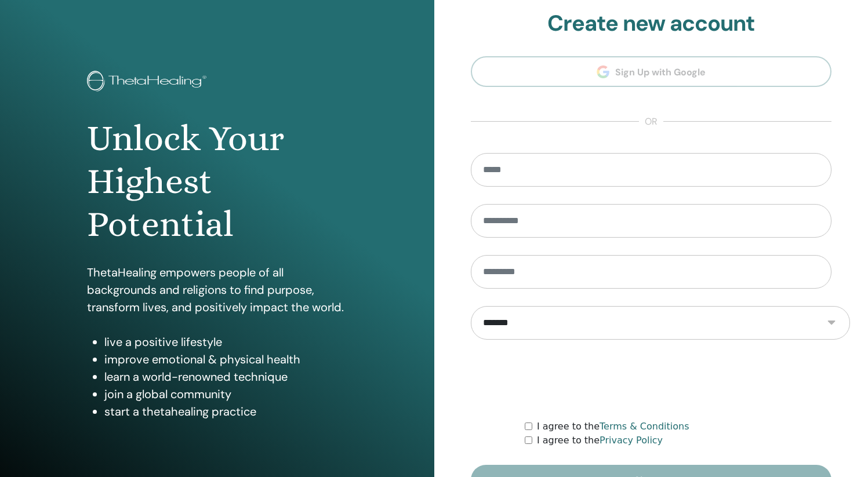 The width and height of the screenshot is (868, 477). I want to click on li: learn a world-renowned technique, so click(226, 377).